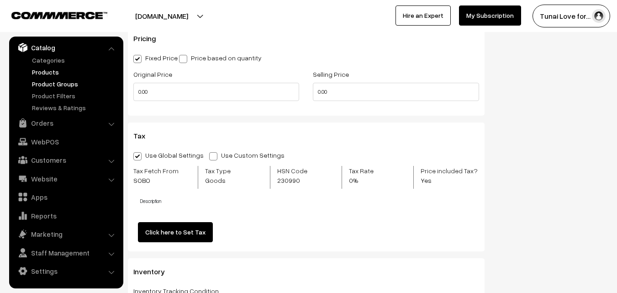 Image resolution: width=617 pixels, height=293 pixels. I want to click on input: Selling Price, so click(395, 92).